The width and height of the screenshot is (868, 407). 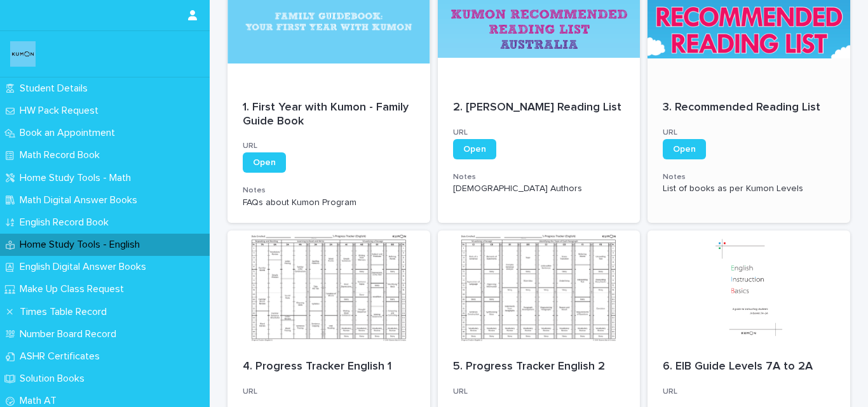 What do you see at coordinates (748, 108) in the screenshot?
I see `p: 3. Recommended Reading List` at bounding box center [748, 108].